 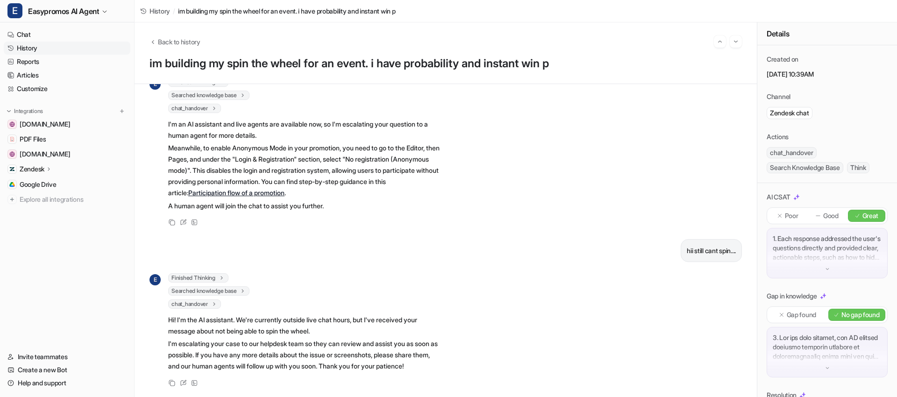 What do you see at coordinates (67, 383) in the screenshot?
I see `a: Help and support` at bounding box center [67, 383].